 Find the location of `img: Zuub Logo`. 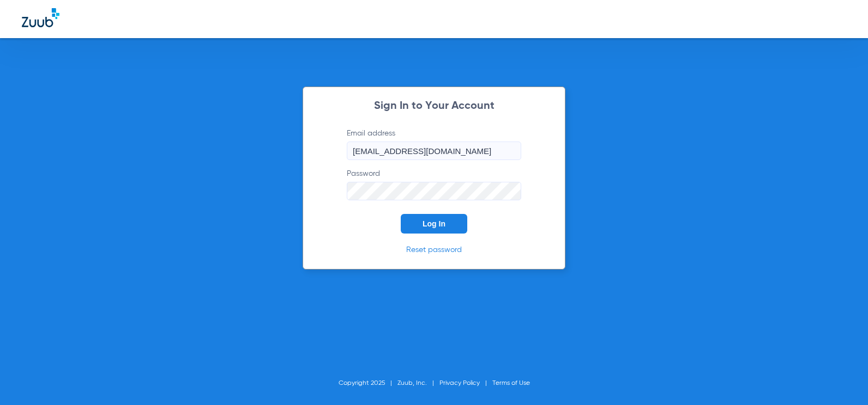

img: Zuub Logo is located at coordinates (40, 17).